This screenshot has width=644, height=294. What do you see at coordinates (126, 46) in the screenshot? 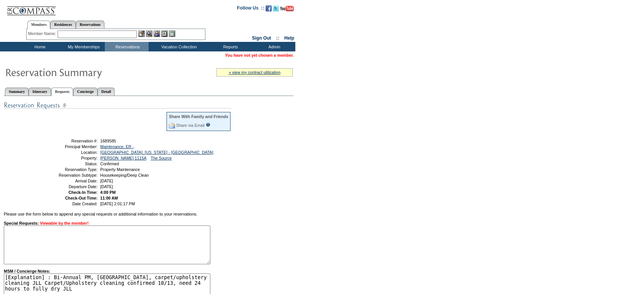
I see `td: Reservations` at bounding box center [126, 46].